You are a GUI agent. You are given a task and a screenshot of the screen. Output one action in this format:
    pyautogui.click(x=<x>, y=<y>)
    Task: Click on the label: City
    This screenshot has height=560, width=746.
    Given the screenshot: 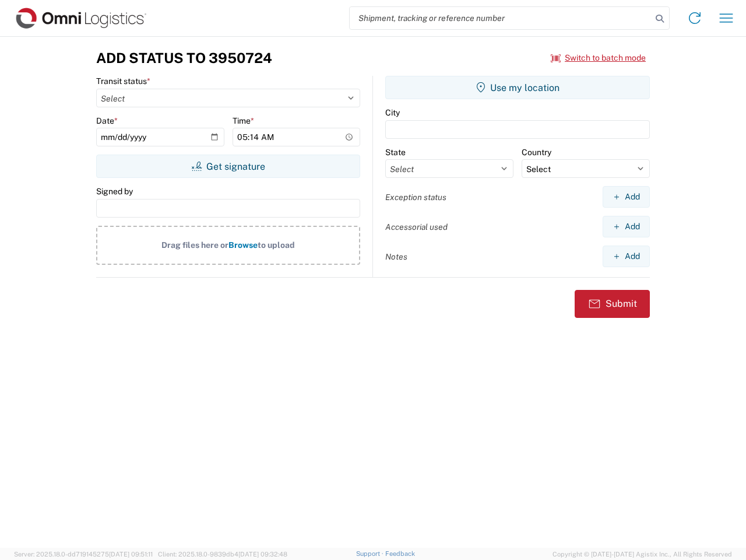 What is the action you would take?
    pyautogui.click(x=392, y=113)
    